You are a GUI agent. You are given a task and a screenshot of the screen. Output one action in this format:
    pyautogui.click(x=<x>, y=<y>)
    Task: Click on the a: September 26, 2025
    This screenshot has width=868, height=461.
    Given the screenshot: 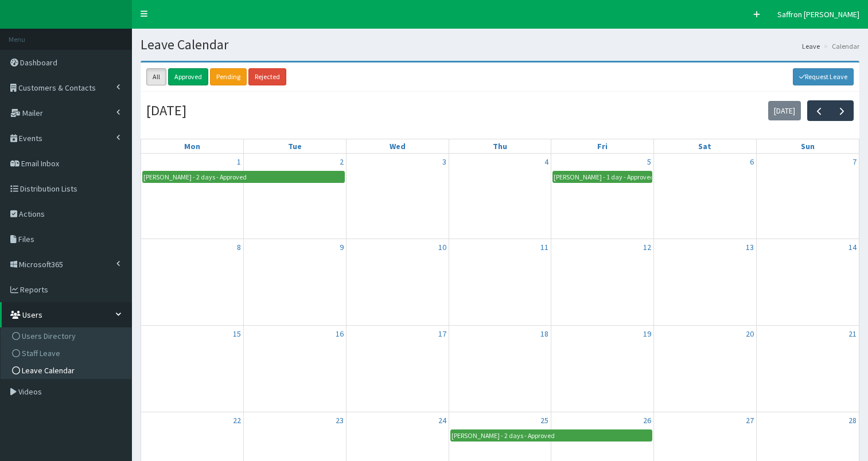 What is the action you would take?
    pyautogui.click(x=647, y=421)
    